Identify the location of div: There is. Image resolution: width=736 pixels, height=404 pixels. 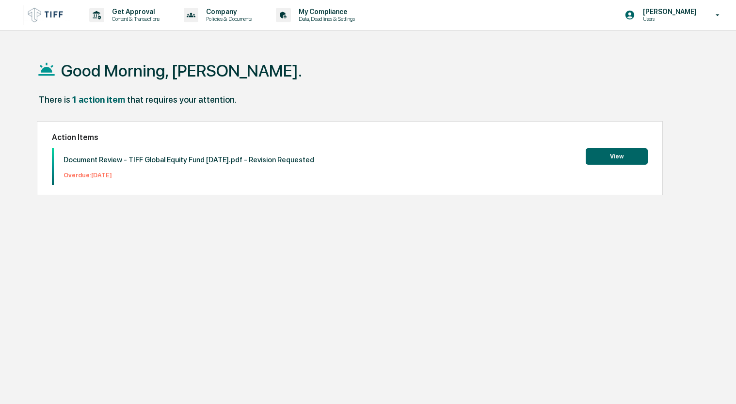
(54, 99).